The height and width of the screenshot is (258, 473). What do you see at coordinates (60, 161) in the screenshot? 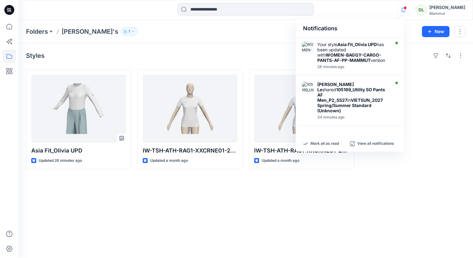
I see `p: Updated 28 minutes ago` at bounding box center [60, 161].